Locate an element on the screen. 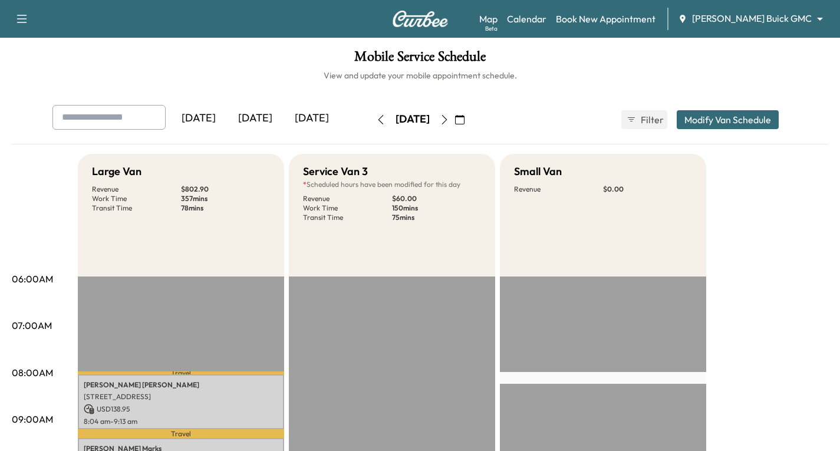  p: 06:00AM is located at coordinates (32, 279).